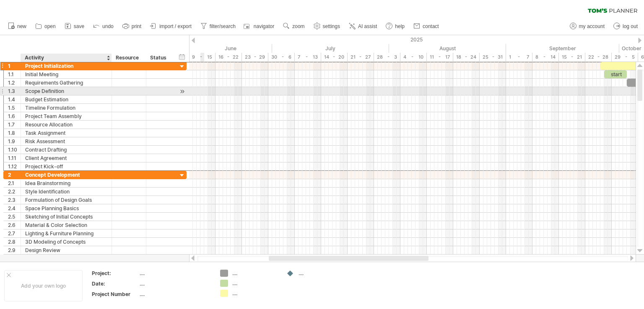 The width and height of the screenshot is (644, 309). What do you see at coordinates (50, 26) in the screenshot?
I see `span: open` at bounding box center [50, 26].